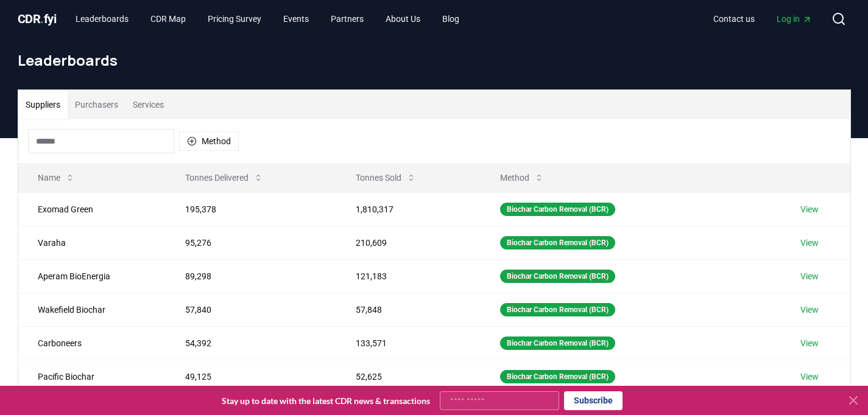 This screenshot has height=415, width=868. I want to click on h1: Leaderboards, so click(434, 61).